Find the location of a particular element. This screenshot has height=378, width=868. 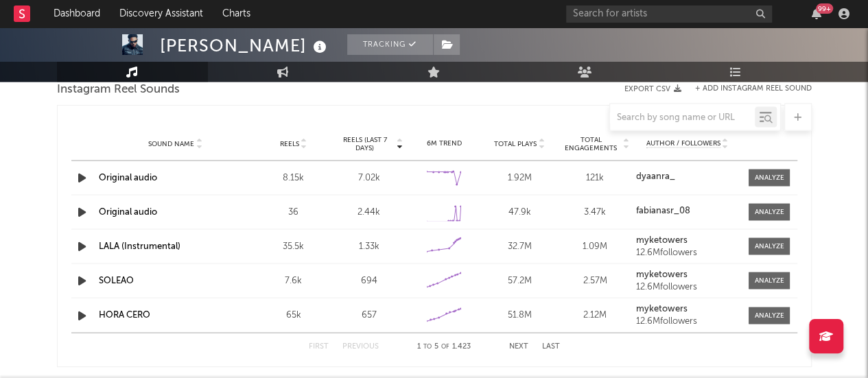

div: 2.57M is located at coordinates (595, 281).